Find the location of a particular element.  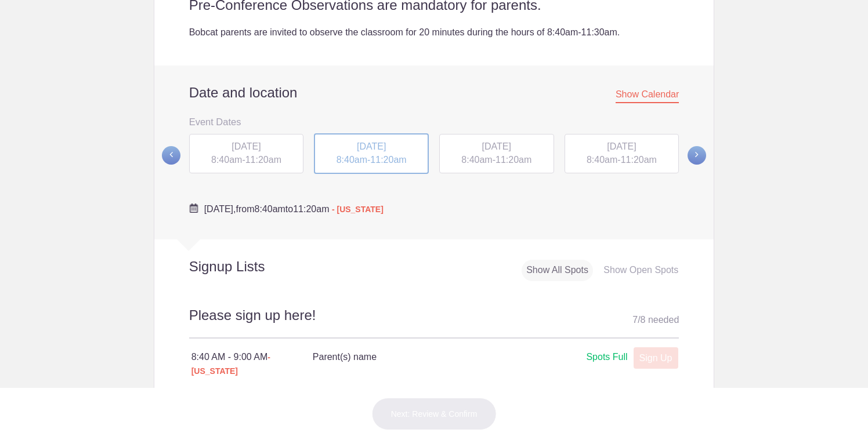

div: Bobcat parents are invited to observe the classroom for 20 minutes during the hours of 8:40am-11:... is located at coordinates (434, 33).